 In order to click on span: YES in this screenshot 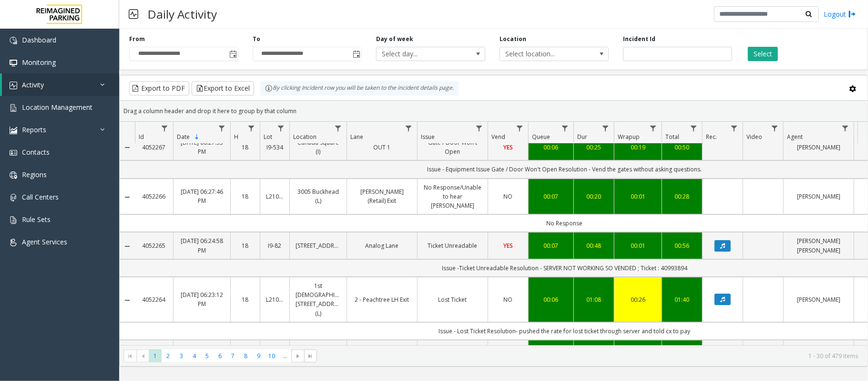, I will do `click(508, 246)`.